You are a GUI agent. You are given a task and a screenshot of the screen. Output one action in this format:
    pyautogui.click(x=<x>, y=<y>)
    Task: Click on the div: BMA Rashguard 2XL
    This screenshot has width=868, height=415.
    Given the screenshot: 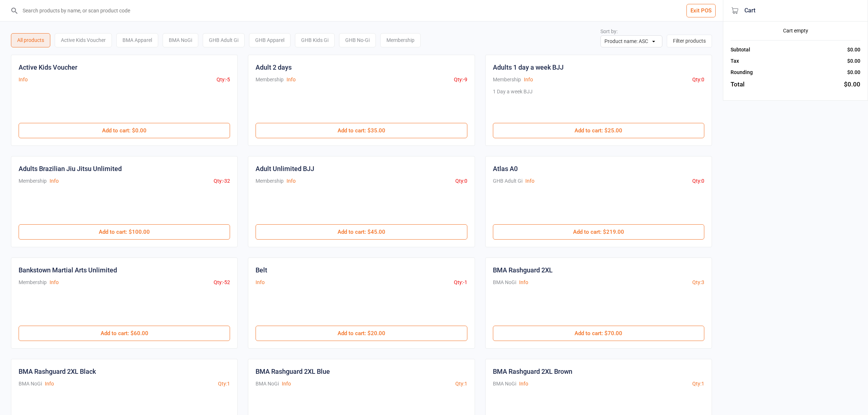 What is the action you would take?
    pyautogui.click(x=522, y=270)
    